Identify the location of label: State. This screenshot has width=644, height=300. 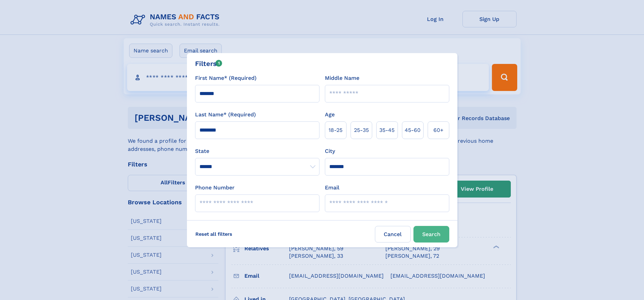
(257, 151).